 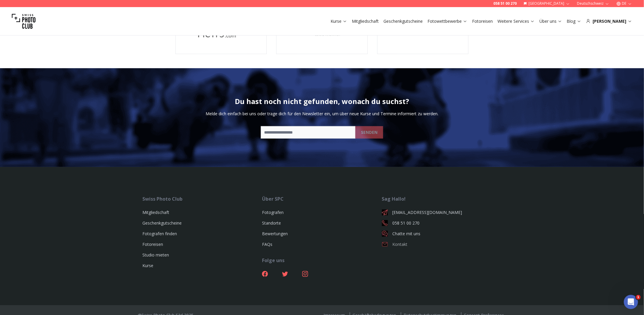 I want to click on p: Melde dich einfach bei uns oder trage dich für den Newsletter ein, um über neue Kurse und Termine..., so click(x=322, y=114).